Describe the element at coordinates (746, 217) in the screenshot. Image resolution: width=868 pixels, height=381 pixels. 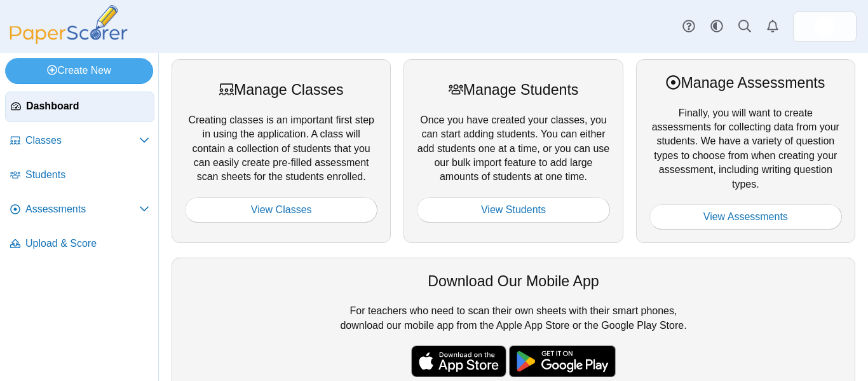
I see `a: View Assessments` at that location.